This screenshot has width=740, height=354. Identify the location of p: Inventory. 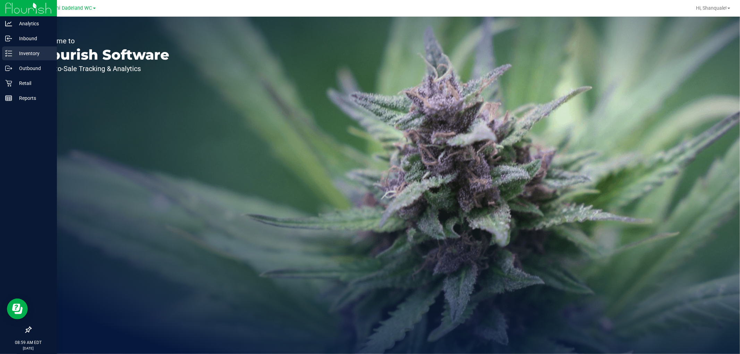
(33, 53).